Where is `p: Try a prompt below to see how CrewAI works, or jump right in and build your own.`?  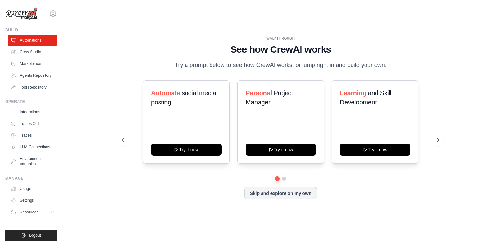 p: Try a prompt below to see how CrewAI works, or jump right in and build your own. is located at coordinates (281, 65).